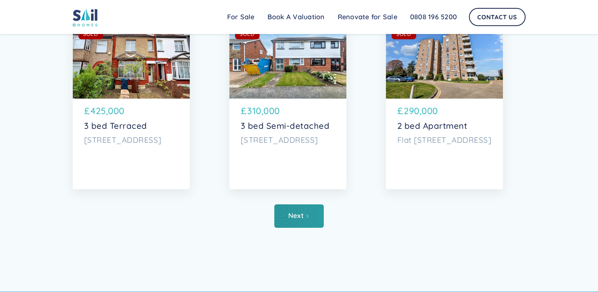 Image resolution: width=598 pixels, height=292 pixels. I want to click on p: 290,000, so click(421, 111).